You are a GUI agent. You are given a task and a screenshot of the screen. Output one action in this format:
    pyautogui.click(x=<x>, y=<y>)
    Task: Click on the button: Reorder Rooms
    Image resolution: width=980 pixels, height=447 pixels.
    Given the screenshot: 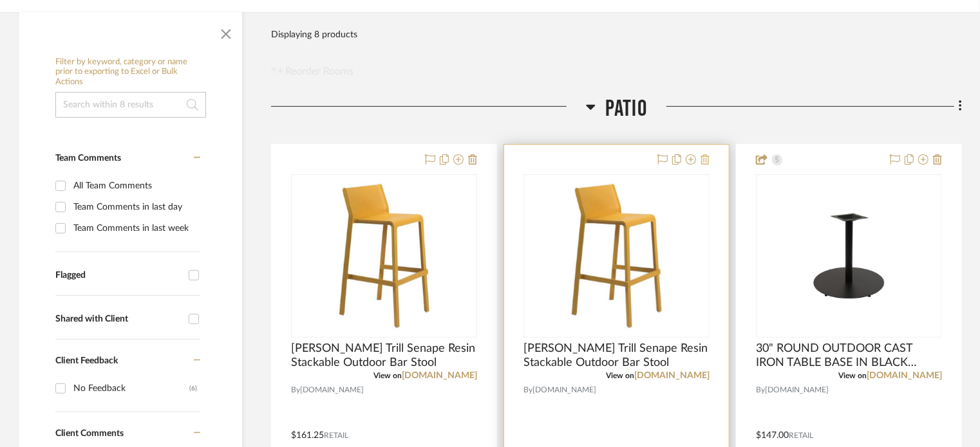 What is the action you would take?
    pyautogui.click(x=312, y=72)
    